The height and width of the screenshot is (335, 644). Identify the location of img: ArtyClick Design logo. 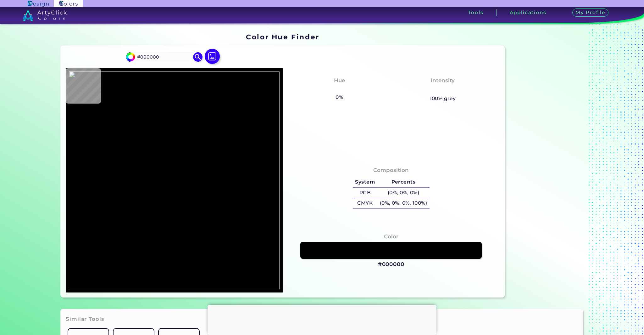
(38, 3).